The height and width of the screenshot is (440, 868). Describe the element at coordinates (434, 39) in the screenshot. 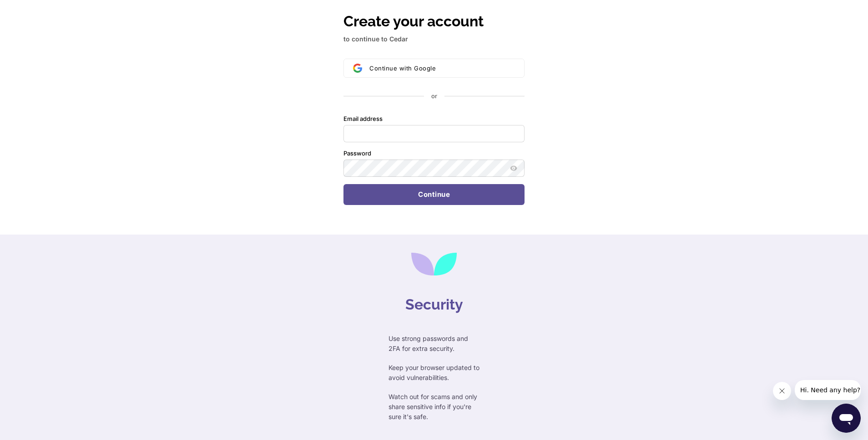

I see `p: to continue to Cedar` at that location.